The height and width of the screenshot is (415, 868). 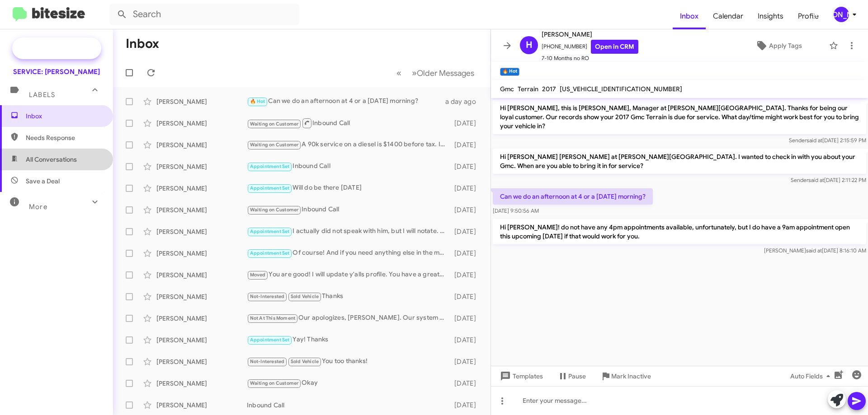 What do you see at coordinates (811, 376) in the screenshot?
I see `span: Auto Fields` at bounding box center [811, 376].